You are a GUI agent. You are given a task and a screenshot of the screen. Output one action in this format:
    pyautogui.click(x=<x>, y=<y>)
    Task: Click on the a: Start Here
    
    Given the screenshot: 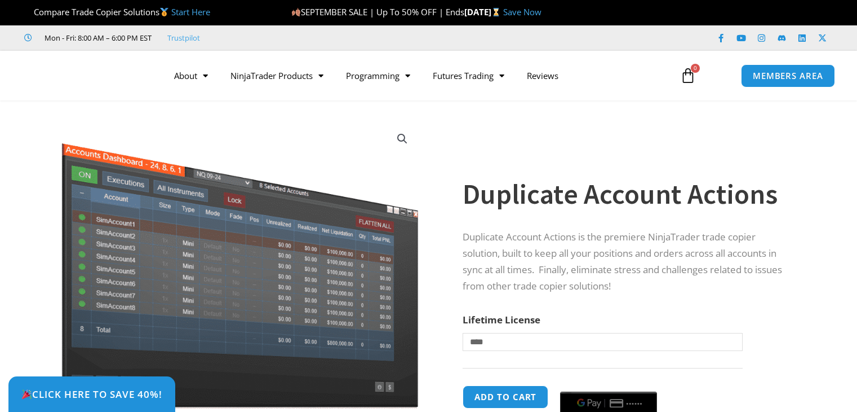 What is the action you would take?
    pyautogui.click(x=191, y=12)
    